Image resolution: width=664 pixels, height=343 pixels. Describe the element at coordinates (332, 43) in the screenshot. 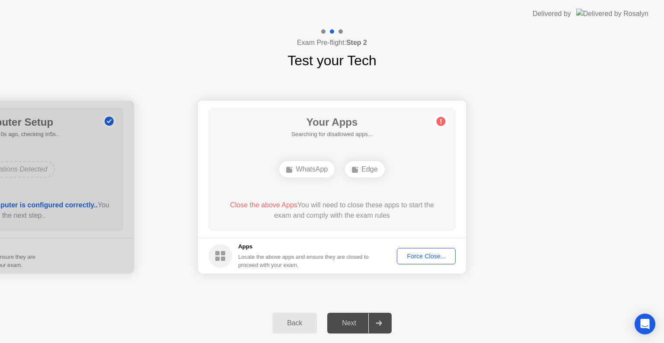

I see `h4: Exam Pre-flight:` at that location.